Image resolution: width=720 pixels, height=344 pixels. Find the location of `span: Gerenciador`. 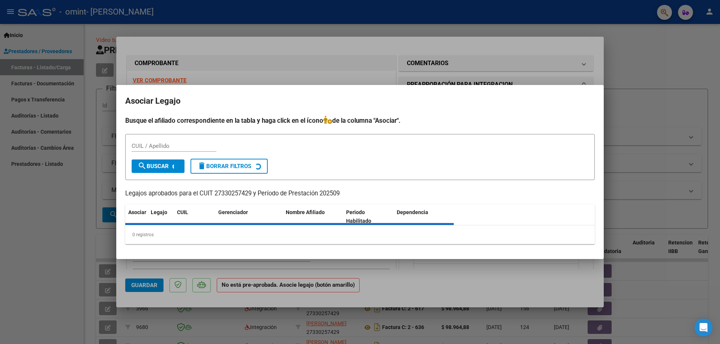

span: Gerenciador is located at coordinates (233, 213).